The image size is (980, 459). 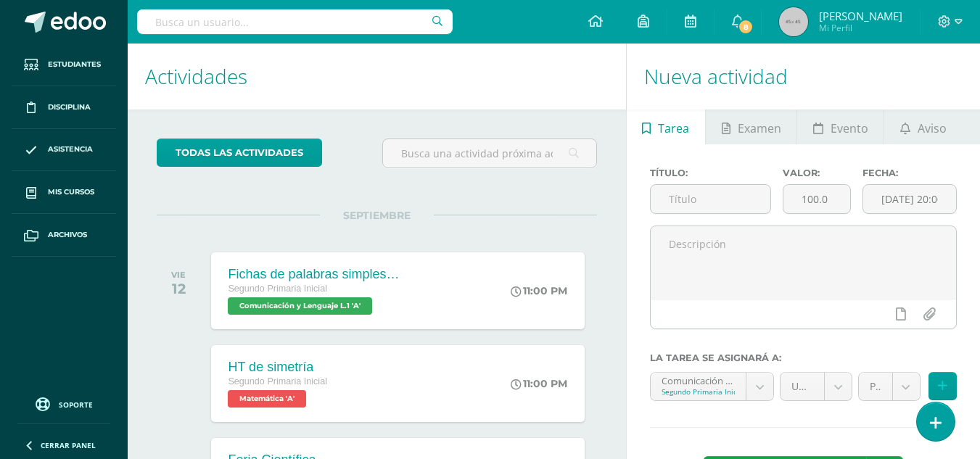 I want to click on a: Evento, so click(x=839, y=127).